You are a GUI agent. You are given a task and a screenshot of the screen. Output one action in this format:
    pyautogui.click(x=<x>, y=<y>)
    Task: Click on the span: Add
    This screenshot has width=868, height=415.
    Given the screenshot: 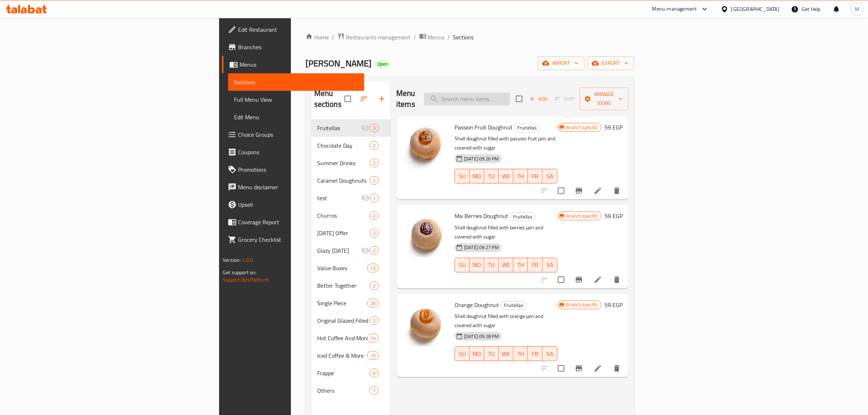 What is the action you would take?
    pyautogui.click(x=538, y=99)
    